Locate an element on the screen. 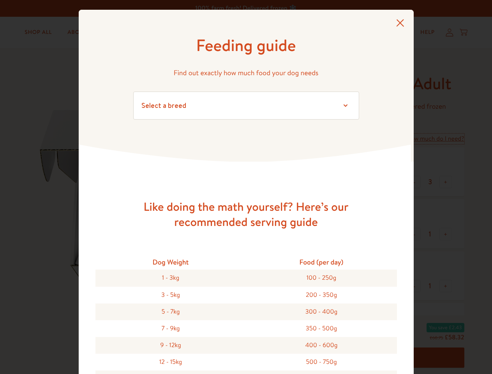 The image size is (492, 374). div: 100 - 250g is located at coordinates (321, 278).